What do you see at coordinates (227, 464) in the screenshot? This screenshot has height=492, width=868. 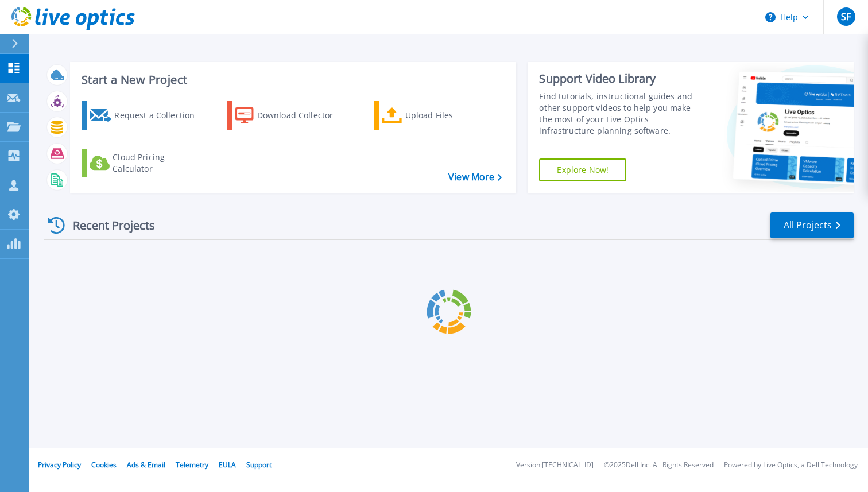 I see `a: EULA` at bounding box center [227, 464].